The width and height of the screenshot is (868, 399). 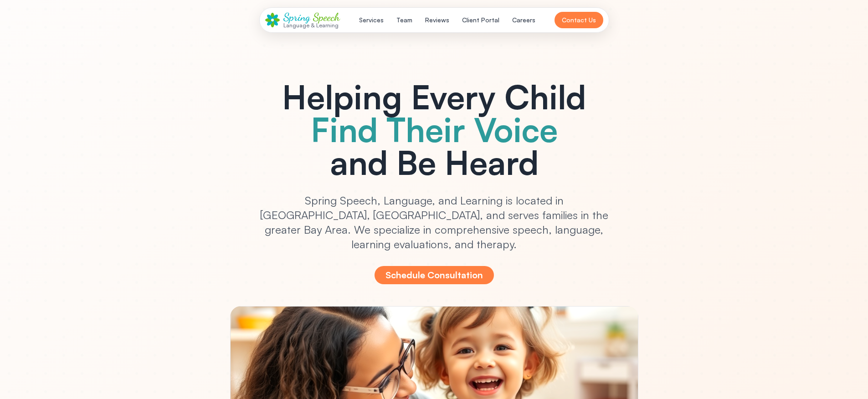 What do you see at coordinates (434, 129) in the screenshot?
I see `span: Find Their Voice` at bounding box center [434, 129].